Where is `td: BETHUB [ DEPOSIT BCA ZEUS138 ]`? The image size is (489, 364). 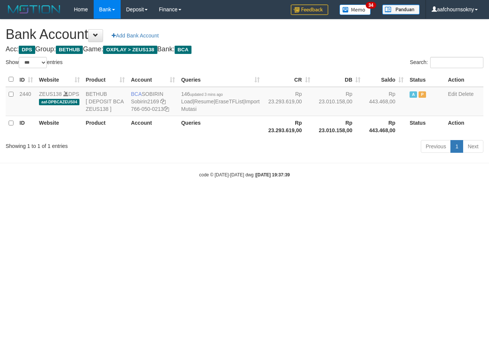
td: BETHUB [ DEPOSIT BCA ZEUS138 ] is located at coordinates (105, 102).